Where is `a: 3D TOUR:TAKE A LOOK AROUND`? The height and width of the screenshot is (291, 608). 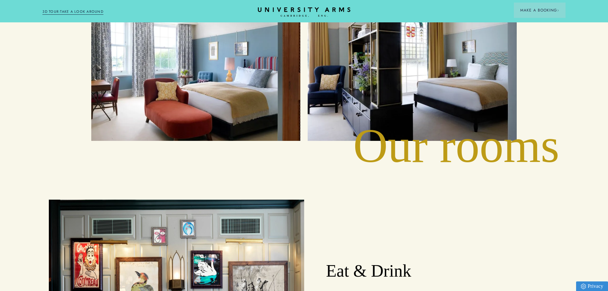
a: 3D TOUR:TAKE A LOOK AROUND is located at coordinates (73, 12).